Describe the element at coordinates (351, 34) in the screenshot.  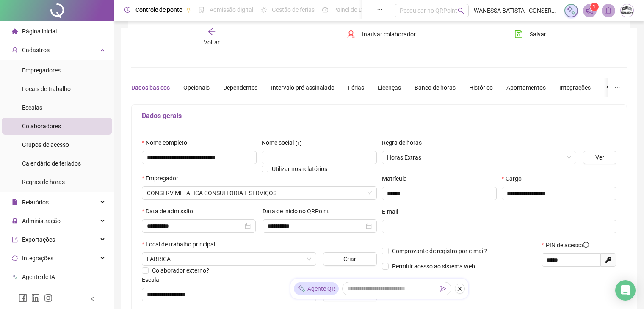
I see `span: user-delete` at that location.